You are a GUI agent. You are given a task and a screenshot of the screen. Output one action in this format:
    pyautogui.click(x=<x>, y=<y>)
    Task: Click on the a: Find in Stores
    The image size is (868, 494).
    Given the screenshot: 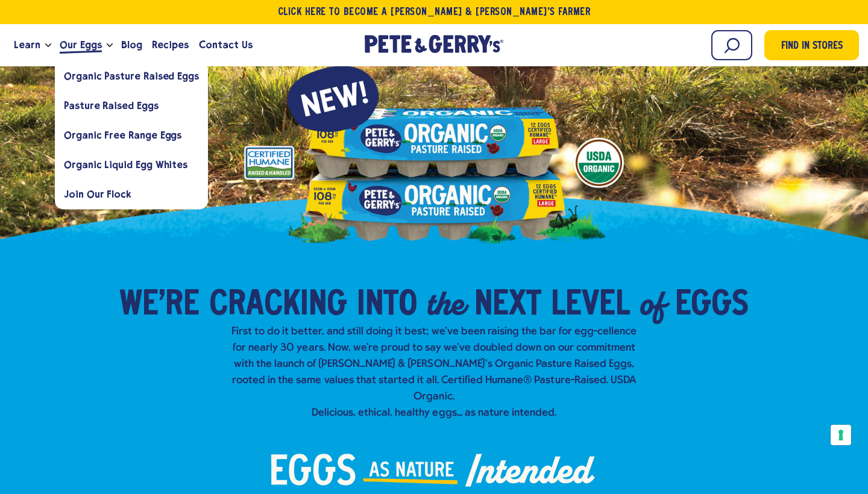 What is the action you would take?
    pyautogui.click(x=811, y=45)
    